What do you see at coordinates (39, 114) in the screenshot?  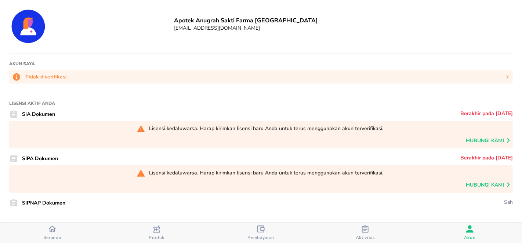 I see `span: SIA Dokumen` at bounding box center [39, 114].